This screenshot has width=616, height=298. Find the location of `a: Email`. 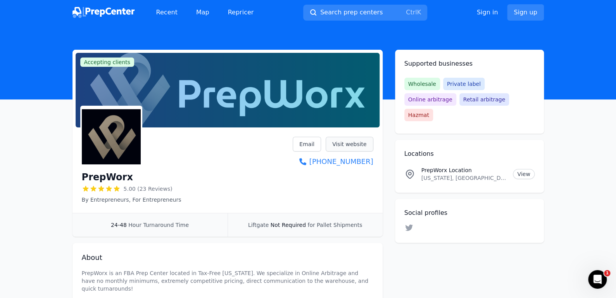

a: Email is located at coordinates (307, 144).